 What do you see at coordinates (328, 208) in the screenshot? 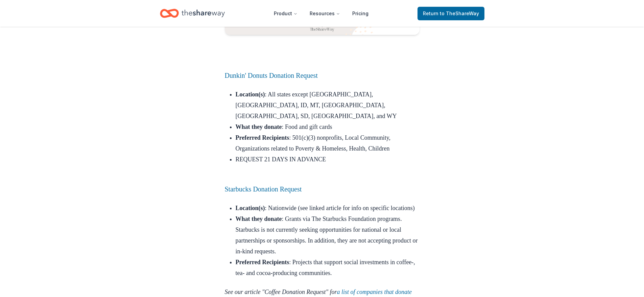
I see `li: : ​​Nationwide (see linked article for info on specific locations)` at bounding box center [328, 208].